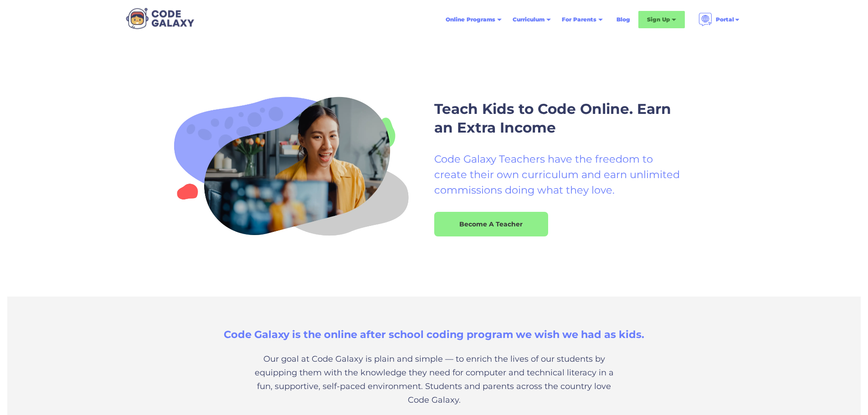  Describe the element at coordinates (491, 224) in the screenshot. I see `div: Become A Teacher` at that location.